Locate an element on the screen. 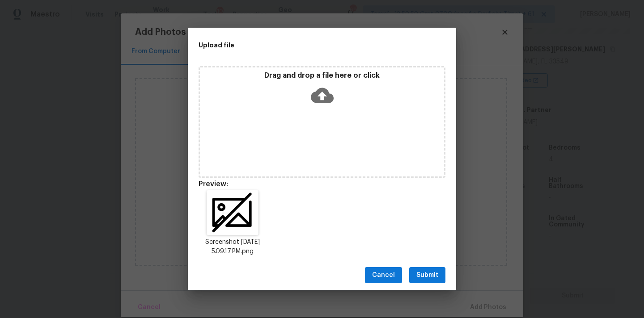 The width and height of the screenshot is (644, 318). h2: Upload file is located at coordinates (302, 45).